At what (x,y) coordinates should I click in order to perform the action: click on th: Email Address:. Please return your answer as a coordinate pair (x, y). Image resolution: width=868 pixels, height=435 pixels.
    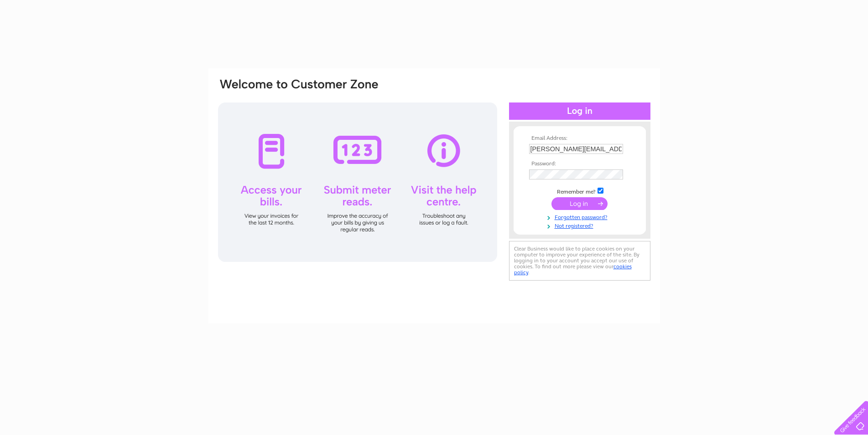
    Looking at the image, I should click on (580, 139).